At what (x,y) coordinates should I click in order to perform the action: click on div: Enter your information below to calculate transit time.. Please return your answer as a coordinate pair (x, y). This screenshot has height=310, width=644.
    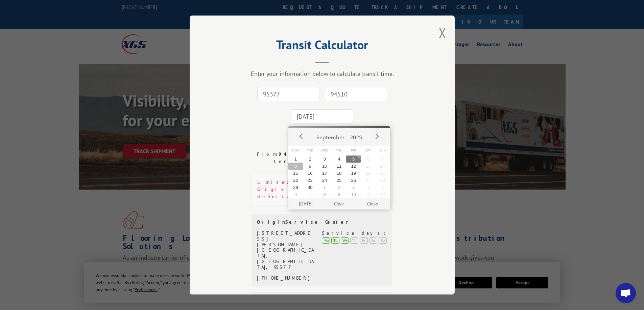
    Looking at the image, I should click on (322, 73).